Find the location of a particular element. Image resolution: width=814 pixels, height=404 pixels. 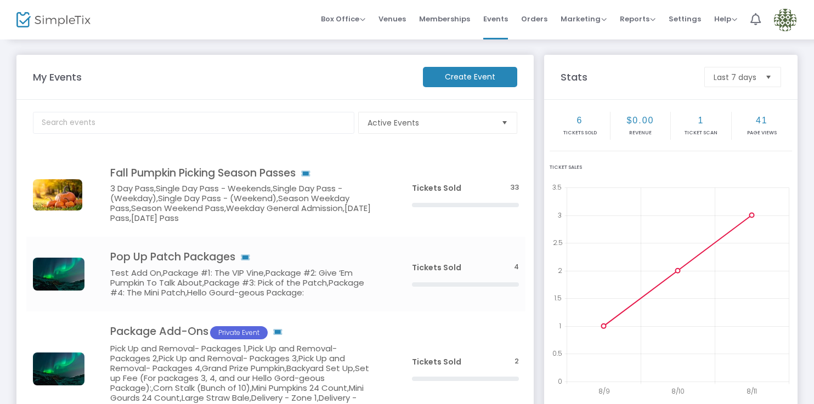

span: Memberships is located at coordinates (445, 19).